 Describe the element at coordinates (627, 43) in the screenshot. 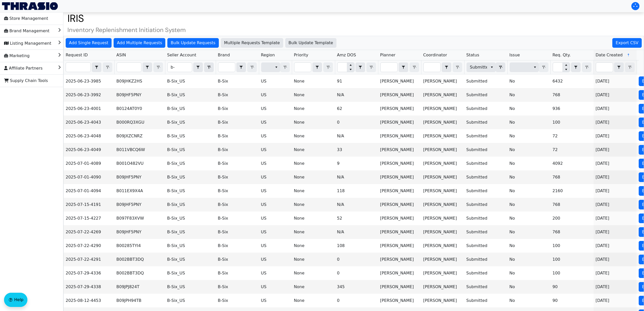

I see `button: Export CSV` at that location.